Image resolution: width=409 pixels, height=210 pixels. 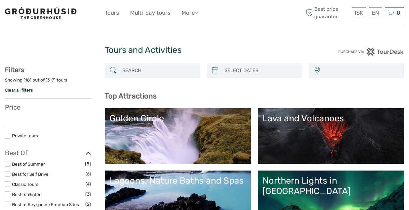 I want to click on span: Best price guarantee, so click(x=327, y=13).